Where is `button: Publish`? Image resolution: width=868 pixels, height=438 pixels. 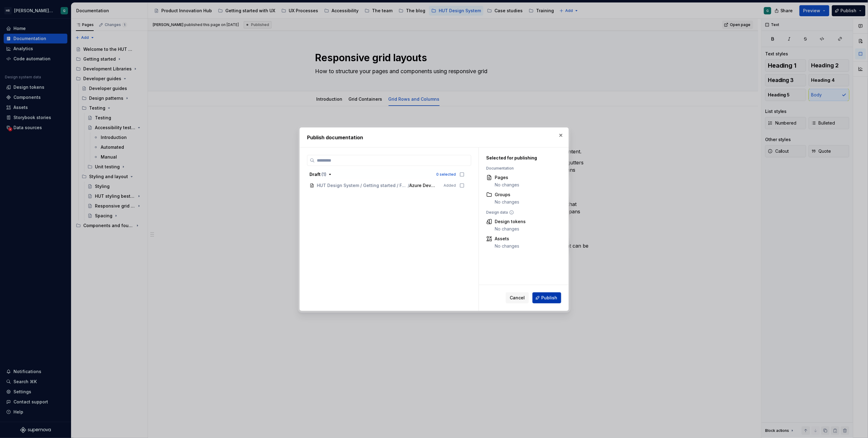 button: Publish is located at coordinates (547, 298).